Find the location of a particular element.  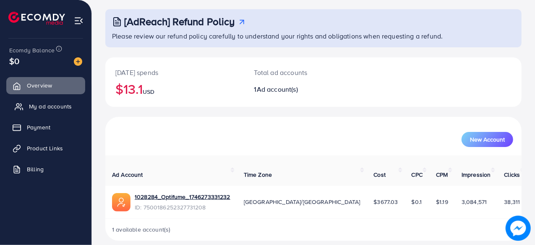

span: 3,084,571 is located at coordinates (474, 202).